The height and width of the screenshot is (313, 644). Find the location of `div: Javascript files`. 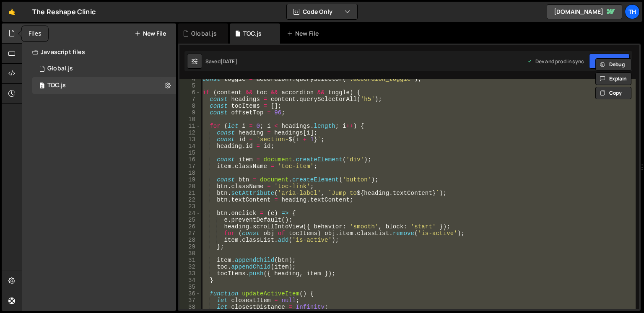

div: Javascript files is located at coordinates (99, 52).